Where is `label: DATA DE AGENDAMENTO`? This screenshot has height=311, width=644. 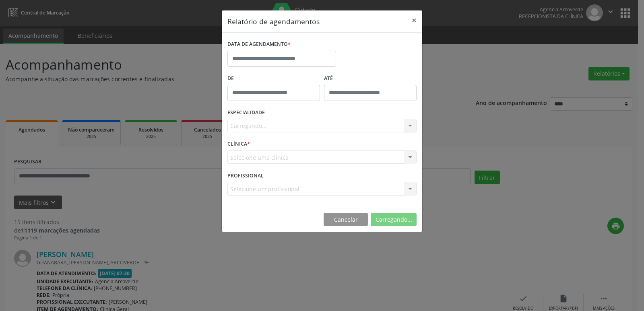
label: DATA DE AGENDAMENTO is located at coordinates (259, 44).